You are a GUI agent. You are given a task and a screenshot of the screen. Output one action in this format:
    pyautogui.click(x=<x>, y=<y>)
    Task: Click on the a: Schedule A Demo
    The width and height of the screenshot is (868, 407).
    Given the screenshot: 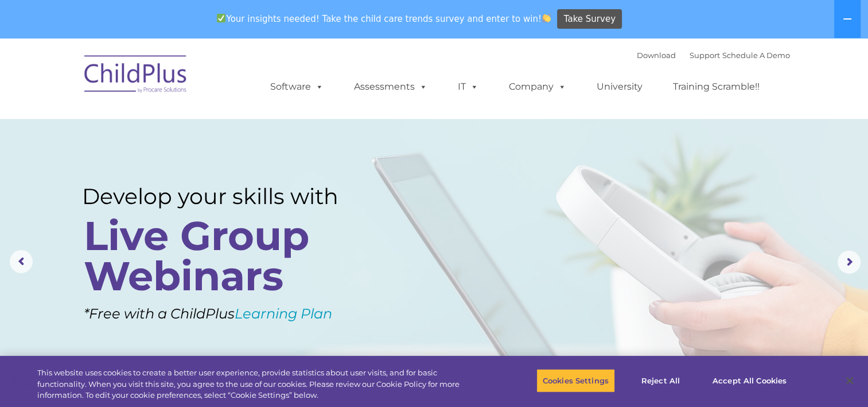 What is the action you would take?
    pyautogui.click(x=756, y=55)
    